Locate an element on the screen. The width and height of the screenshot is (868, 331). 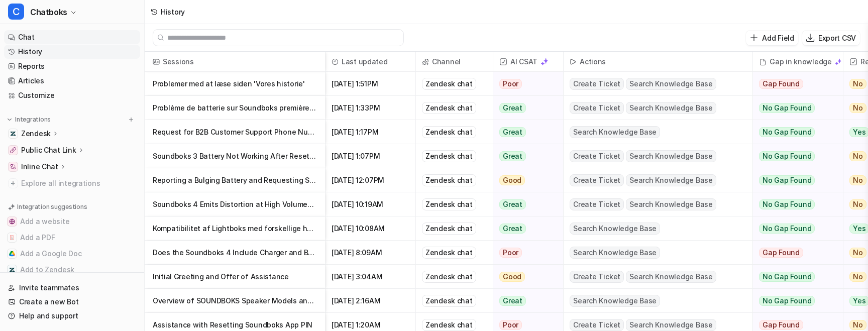
p: Zendesk is located at coordinates (36, 134).